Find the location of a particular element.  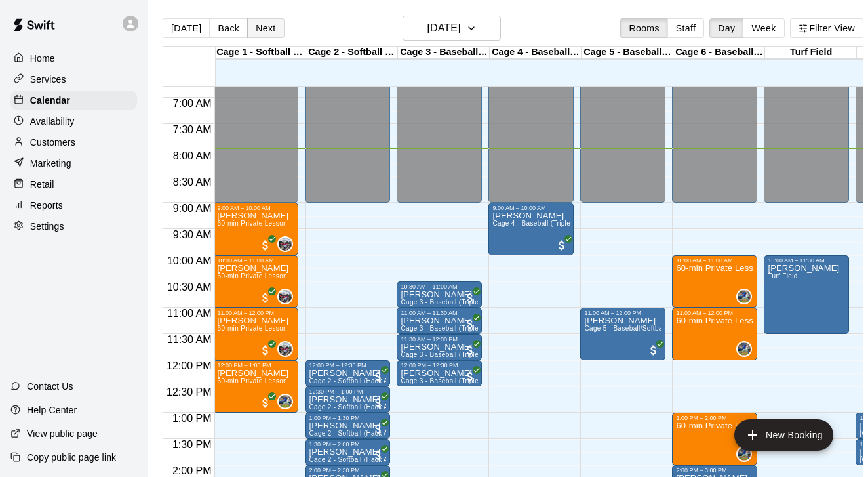

div: Jacob Reyes is located at coordinates (286, 244).